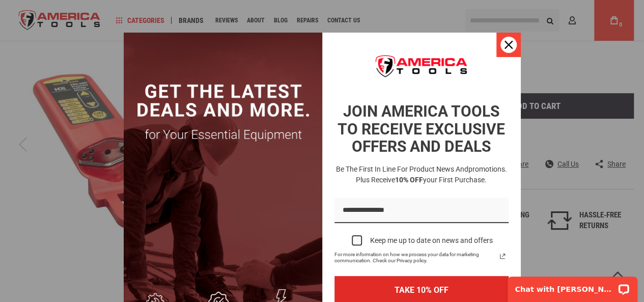 The width and height of the screenshot is (644, 302). Describe the element at coordinates (503, 256) in the screenshot. I see `svg: link icon` at that location.